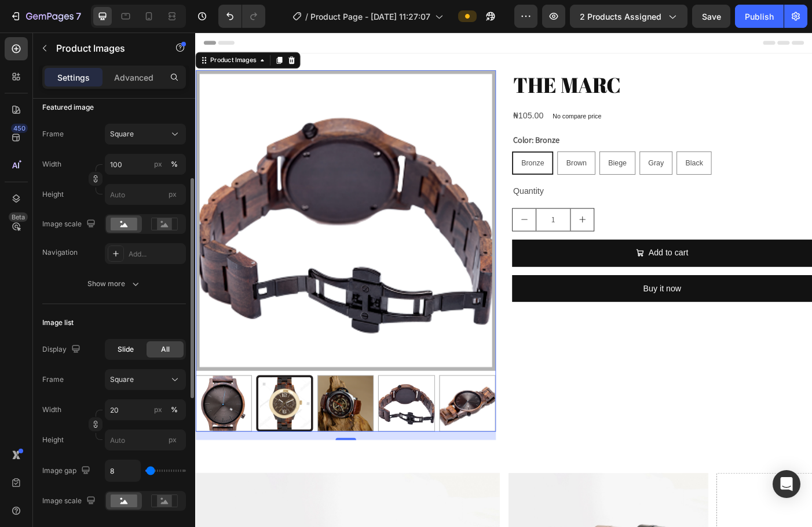 The image size is (812, 527). Describe the element at coordinates (45, 17) in the screenshot. I see `button: 7` at that location.